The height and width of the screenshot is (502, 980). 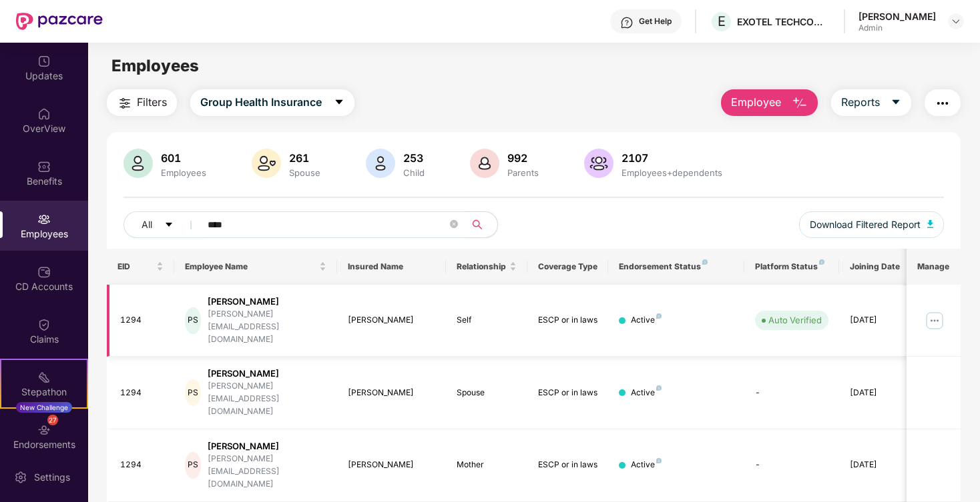 What do you see at coordinates (792, 266) in the screenshot?
I see `div: Platform Status` at bounding box center [792, 266].